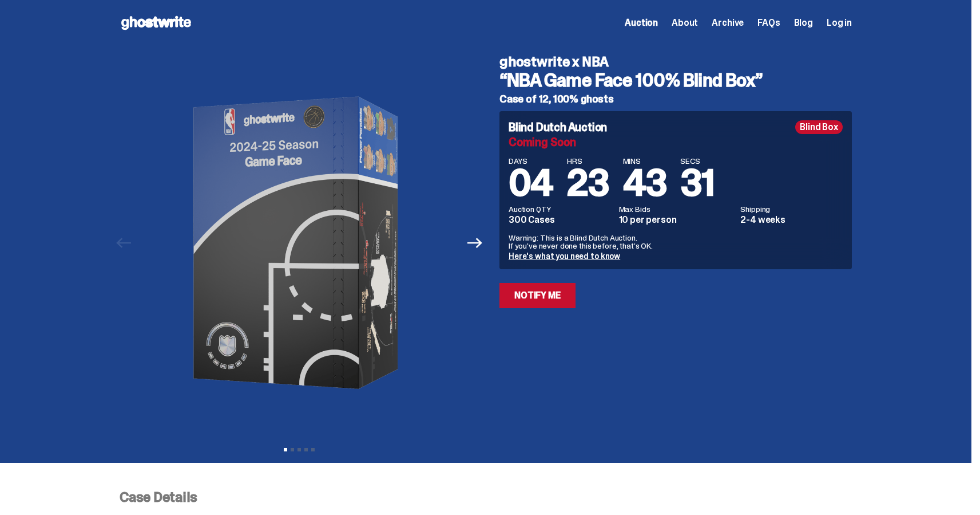  Describe the element at coordinates (818, 127) in the screenshot. I see `div: Blind Box` at that location.